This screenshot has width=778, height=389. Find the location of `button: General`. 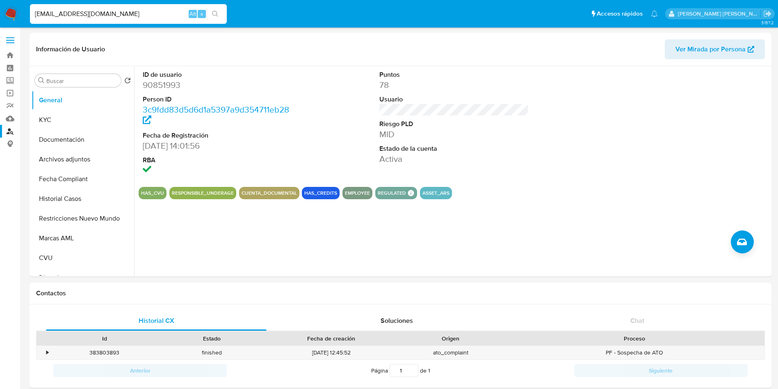

button: General is located at coordinates (83, 100).